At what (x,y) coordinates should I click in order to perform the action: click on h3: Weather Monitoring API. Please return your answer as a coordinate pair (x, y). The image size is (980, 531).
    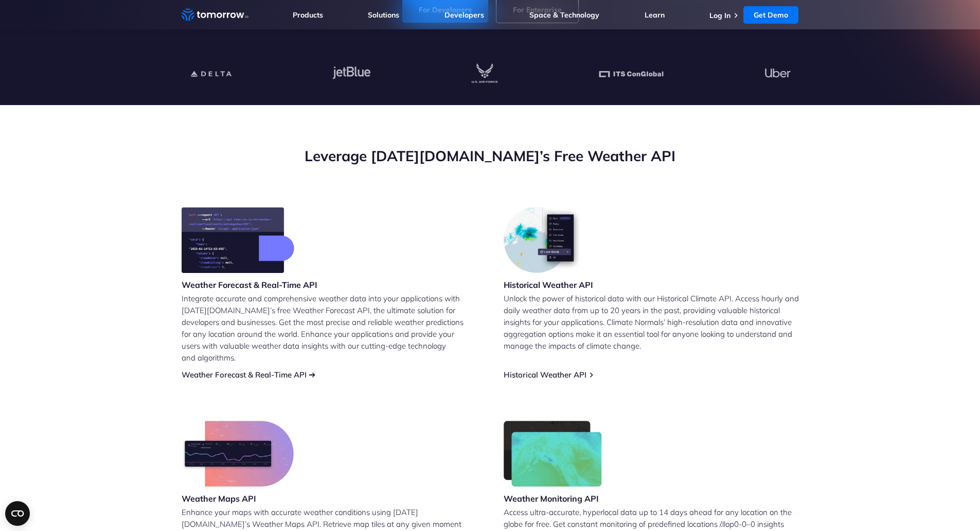
    Looking at the image, I should click on (553, 498).